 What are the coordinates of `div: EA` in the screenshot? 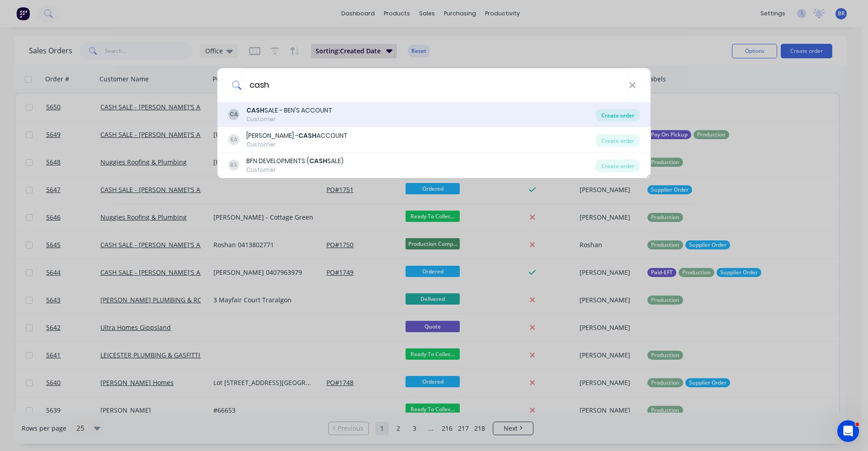 It's located at (234, 140).